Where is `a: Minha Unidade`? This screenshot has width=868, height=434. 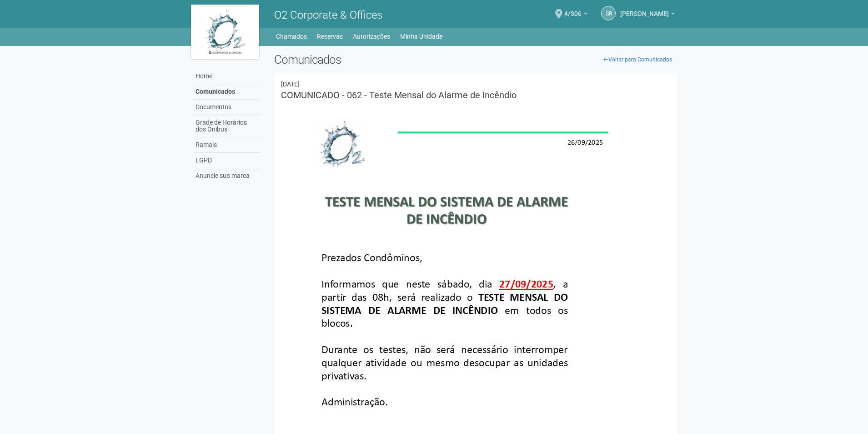
a: Minha Unidade is located at coordinates (421, 37).